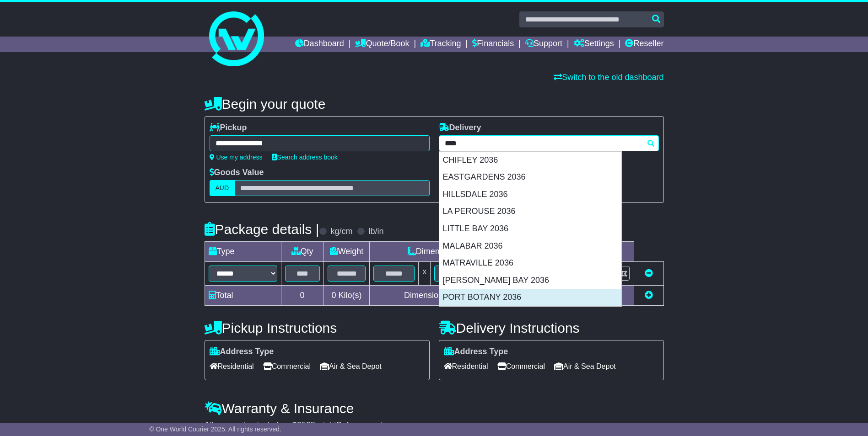 Image resolution: width=868 pixels, height=436 pixels. What do you see at coordinates (242, 296) in the screenshot?
I see `td: Total` at bounding box center [242, 296].